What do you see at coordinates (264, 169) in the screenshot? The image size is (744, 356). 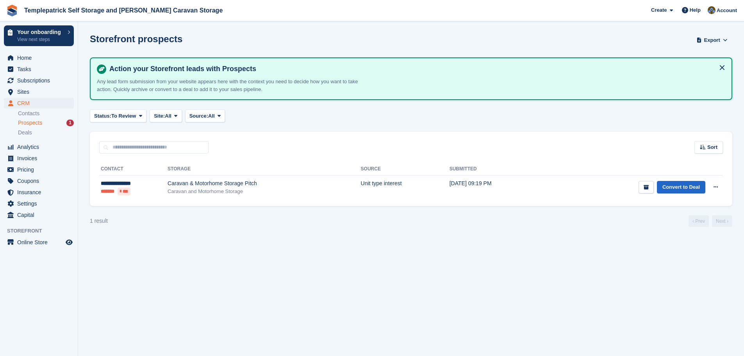 I see `th: Storage` at bounding box center [264, 169].